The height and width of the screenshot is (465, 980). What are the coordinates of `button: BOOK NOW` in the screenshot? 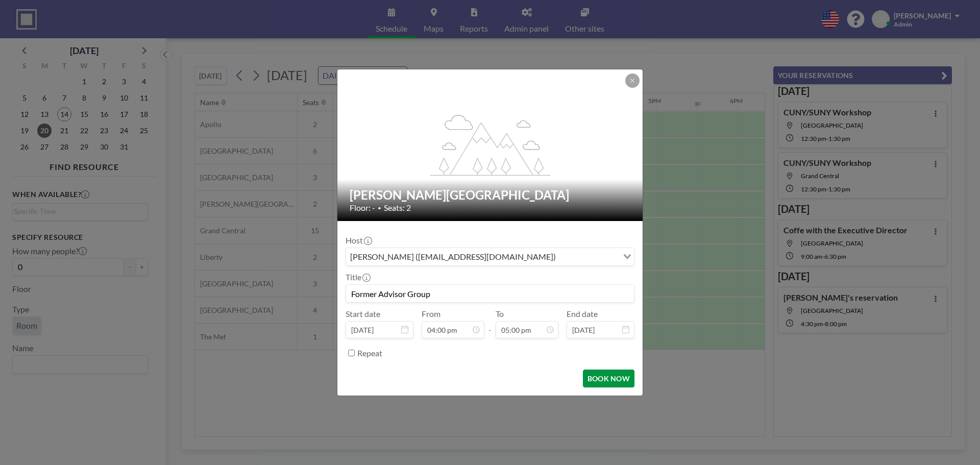 It's located at (609, 378).